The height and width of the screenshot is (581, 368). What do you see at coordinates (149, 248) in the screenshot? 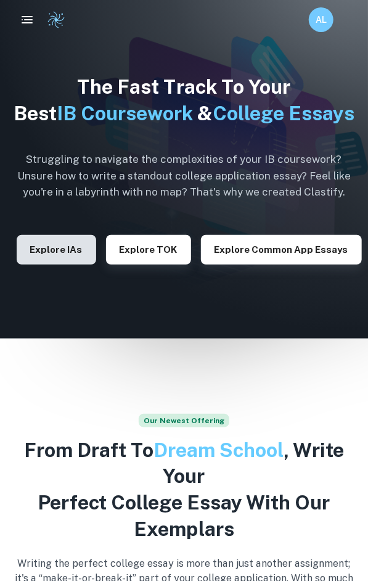
I see `a: Explore TOK` at bounding box center [149, 248].